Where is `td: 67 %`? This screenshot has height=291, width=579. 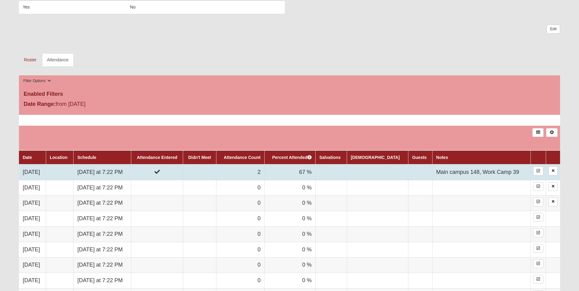 td: 67 % is located at coordinates (289, 172).